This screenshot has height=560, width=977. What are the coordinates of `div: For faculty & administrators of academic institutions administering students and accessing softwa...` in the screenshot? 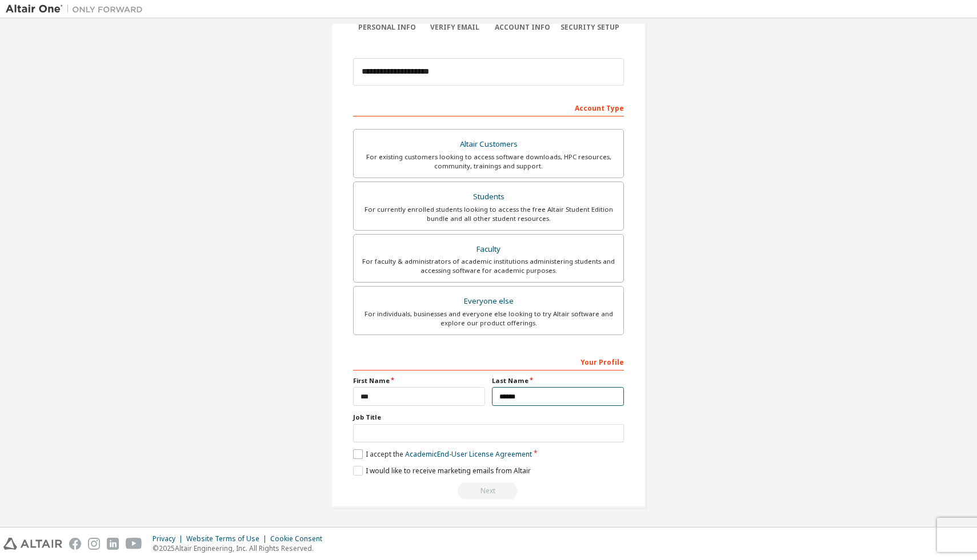 It's located at (488, 266).